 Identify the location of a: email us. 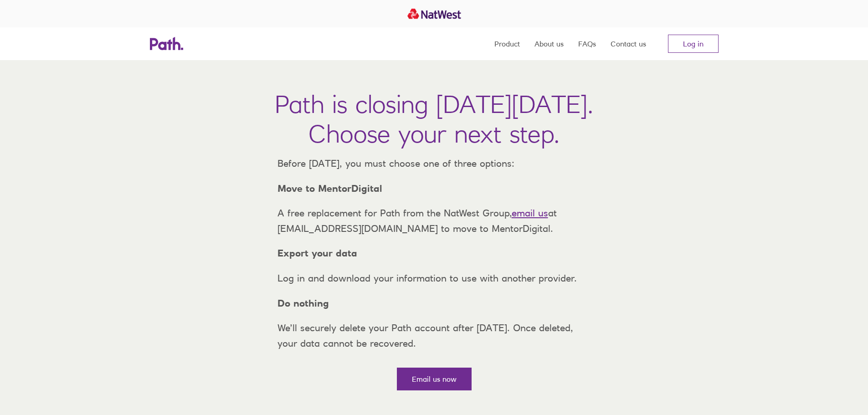
(530, 213).